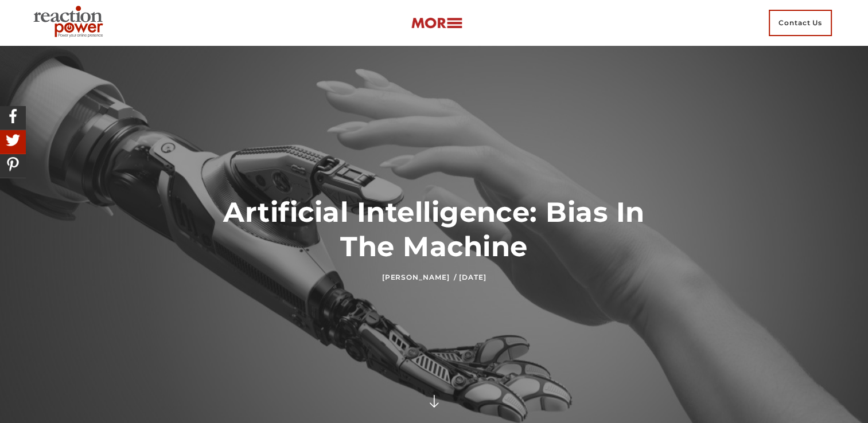  I want to click on img: Share On Twitter, so click(13, 140).